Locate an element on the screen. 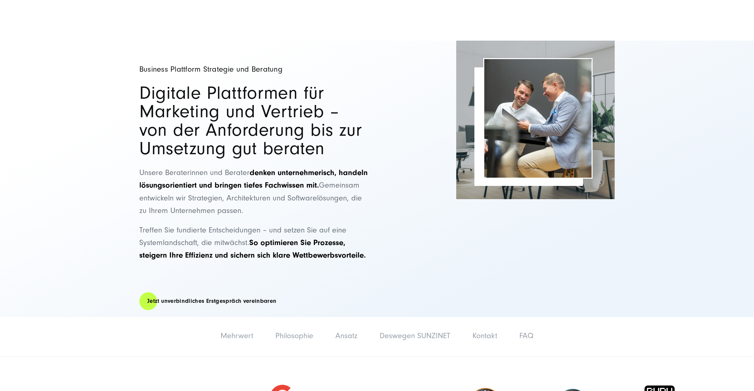 This screenshot has height=391, width=754. p: Unsere Beraterinnen und Berater Gemeinsam entwickeln wir Strategien, Architekturen und Softwarelö... is located at coordinates (255, 192).